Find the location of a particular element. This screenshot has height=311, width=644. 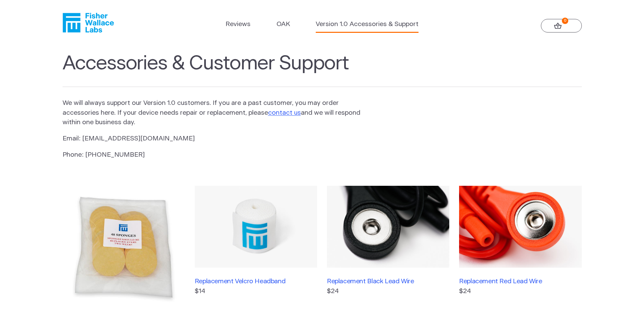

p: We will always support our Version 1.0 customers. If you are a past customer, you may order acces... is located at coordinates (212, 113).